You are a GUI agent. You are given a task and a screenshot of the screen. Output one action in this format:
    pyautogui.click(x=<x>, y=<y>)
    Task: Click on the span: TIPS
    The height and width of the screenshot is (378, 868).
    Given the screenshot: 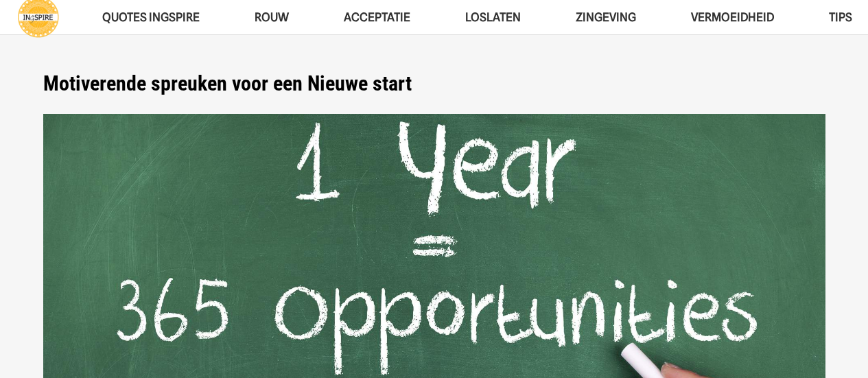 What is the action you would take?
    pyautogui.click(x=841, y=17)
    